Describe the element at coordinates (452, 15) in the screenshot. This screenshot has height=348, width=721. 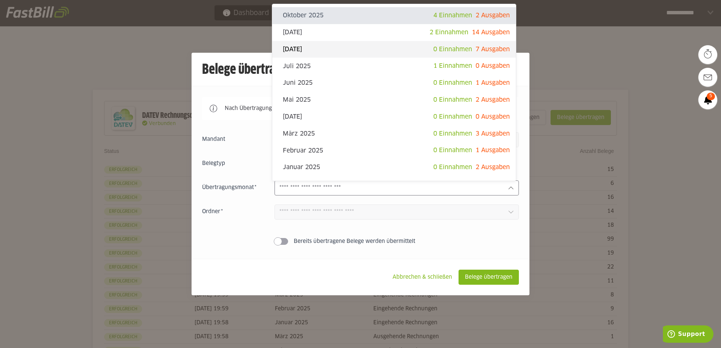
I see `span: 4 Einnahmen` at that location.